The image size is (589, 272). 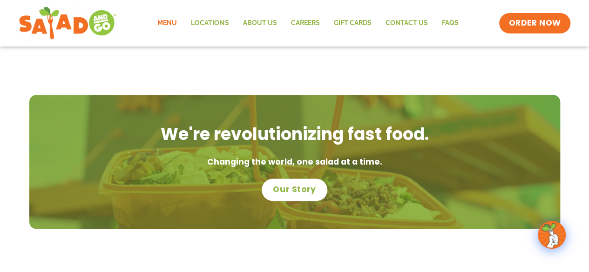 I want to click on h2: We're revolutionizing fast food., so click(x=295, y=135).